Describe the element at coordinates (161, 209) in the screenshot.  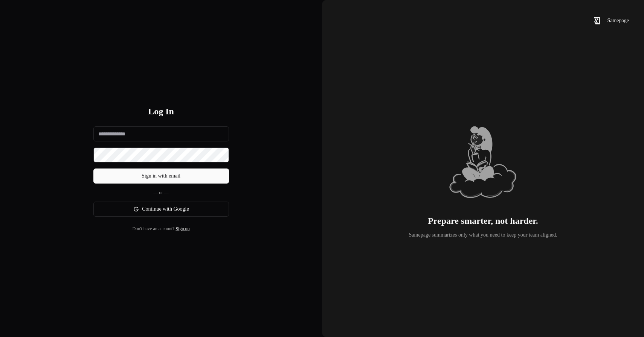
I see `a: Continue with Google` at that location.